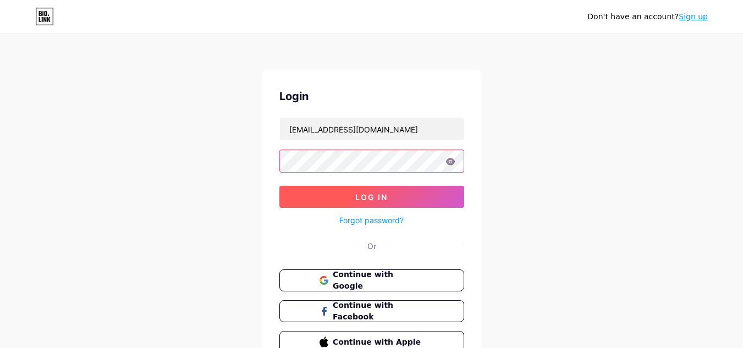 The image size is (743, 348). Describe the element at coordinates (372, 96) in the screenshot. I see `div: Login` at that location.